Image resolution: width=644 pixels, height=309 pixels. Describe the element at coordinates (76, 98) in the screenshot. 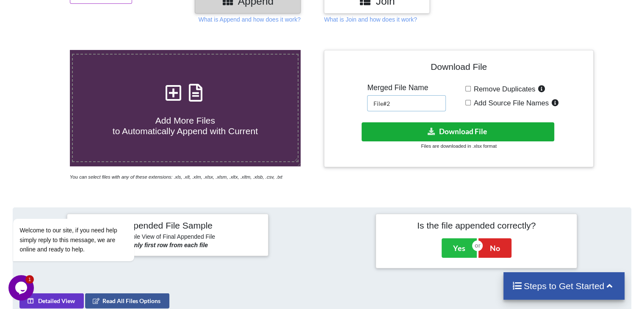

I see `div: Welcome to our site, if you need help simply reply to this message, we are online and ready to help.` at that location.